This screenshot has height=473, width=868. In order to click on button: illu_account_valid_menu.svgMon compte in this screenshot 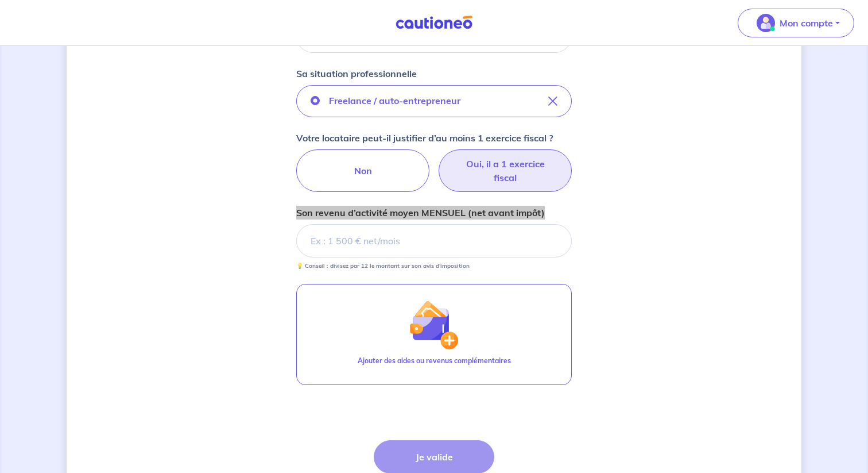, I will do `click(796, 23)`.